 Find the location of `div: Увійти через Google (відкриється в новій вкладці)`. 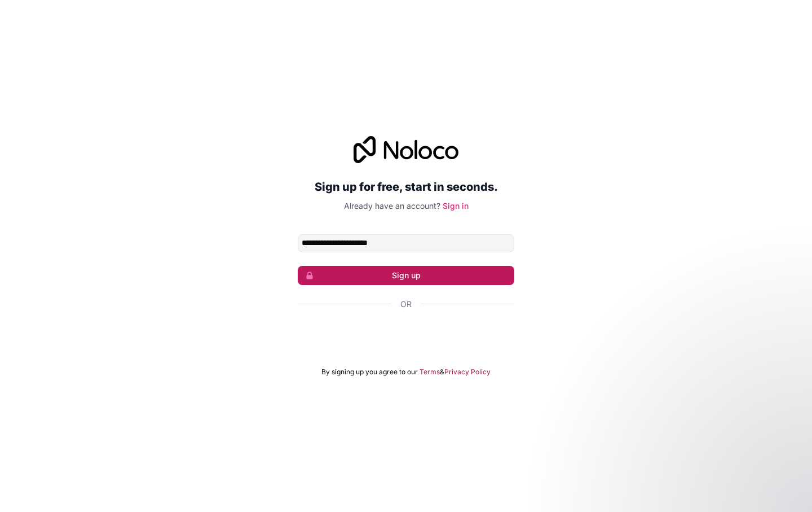

div: Увійти через Google (відкриється в новій вкладці) is located at coordinates (406, 335).